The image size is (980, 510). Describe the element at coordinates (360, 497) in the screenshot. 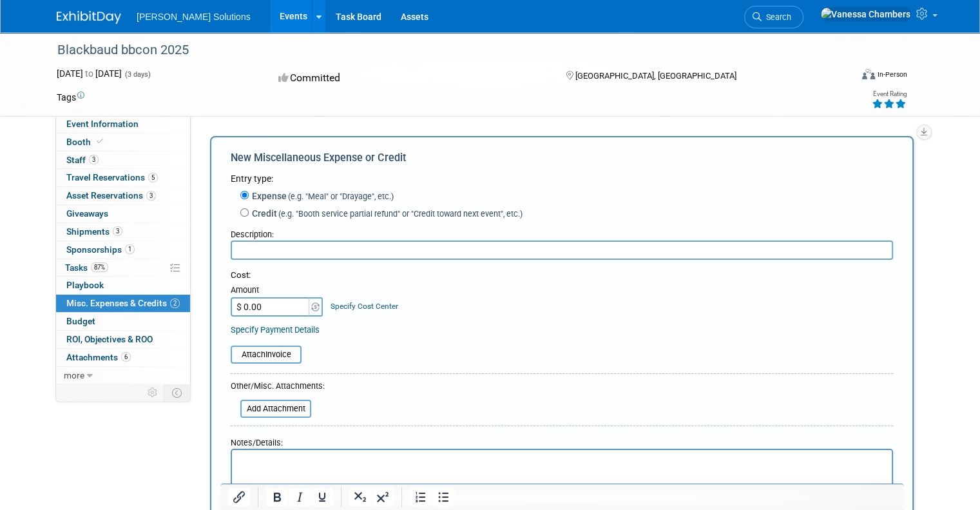

I see `button: Subscript` at that location.